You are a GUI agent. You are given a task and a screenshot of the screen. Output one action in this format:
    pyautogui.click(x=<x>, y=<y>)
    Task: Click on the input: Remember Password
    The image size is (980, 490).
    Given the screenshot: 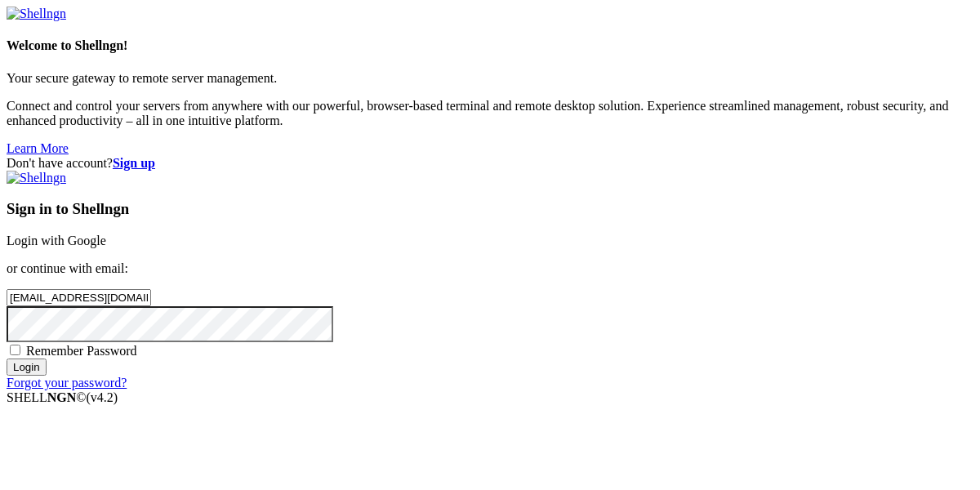 What is the action you would take?
    pyautogui.click(x=14, y=349)
    